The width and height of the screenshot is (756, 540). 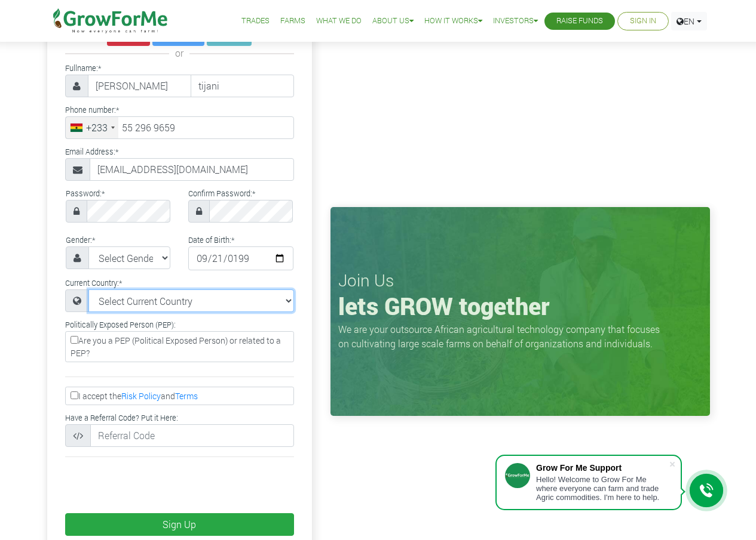 I want to click on a: Risk Policy, so click(x=141, y=396).